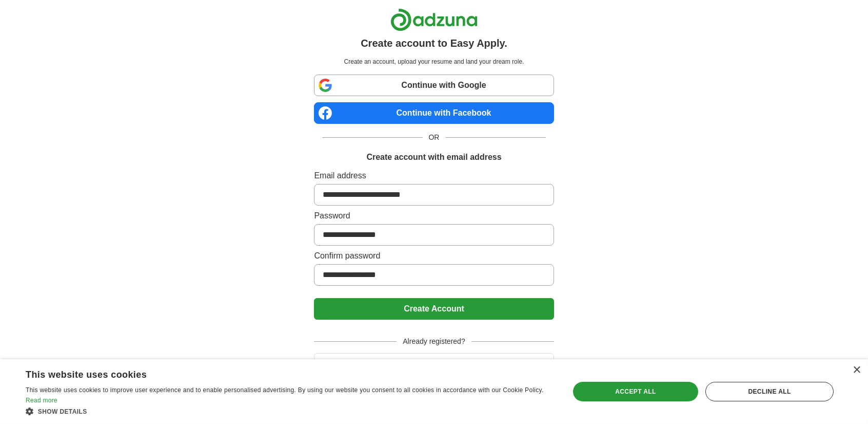 Image resolution: width=868 pixels, height=424 pixels. Describe the element at coordinates (42, 400) in the screenshot. I see `a: Read more, opens a new window` at that location.